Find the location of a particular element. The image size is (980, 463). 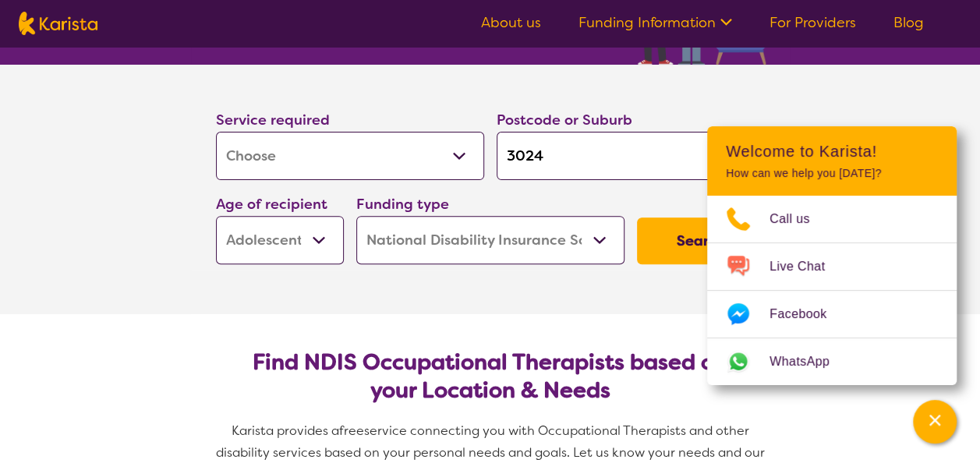

img: Karista logo is located at coordinates (57, 23).